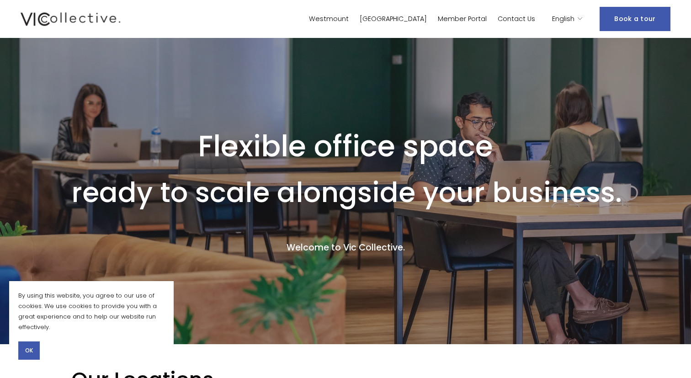 This screenshot has height=378, width=691. Describe the element at coordinates (345, 248) in the screenshot. I see `h4: Welcome to Vic Collective.` at that location.